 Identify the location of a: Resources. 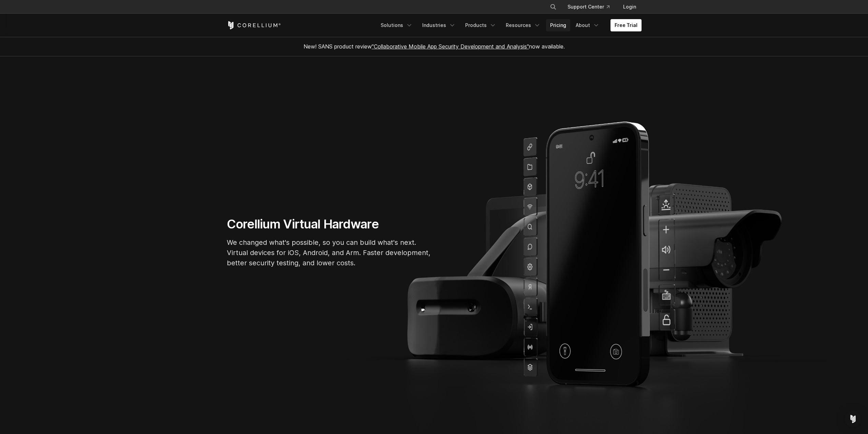
(523, 25).